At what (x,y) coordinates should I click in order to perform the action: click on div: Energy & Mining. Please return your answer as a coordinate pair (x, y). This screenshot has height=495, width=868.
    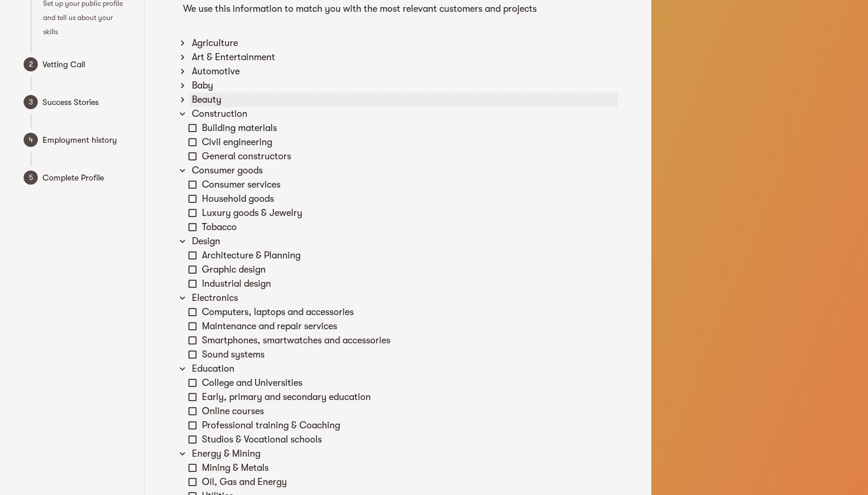
    Looking at the image, I should click on (403, 453).